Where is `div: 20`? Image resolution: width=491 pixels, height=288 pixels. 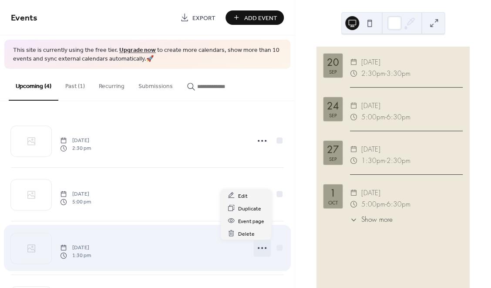 div: 20 is located at coordinates (333, 62).